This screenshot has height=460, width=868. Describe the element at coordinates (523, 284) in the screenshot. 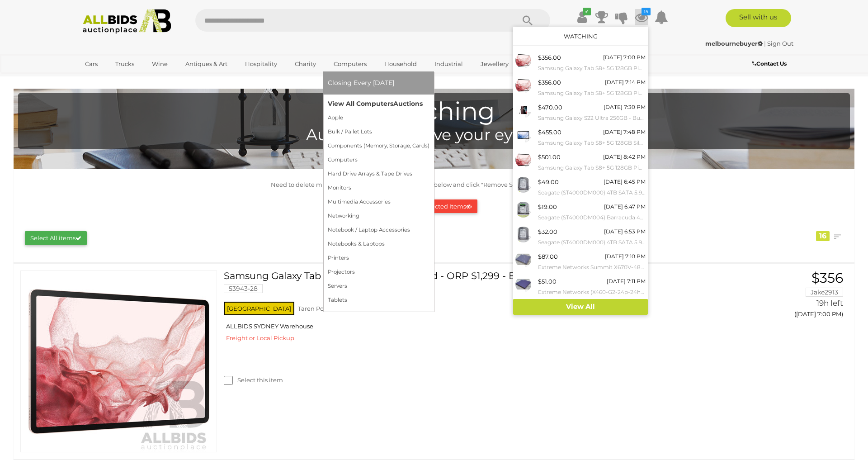

I see `img: 52544-151a.jpg` at that location.